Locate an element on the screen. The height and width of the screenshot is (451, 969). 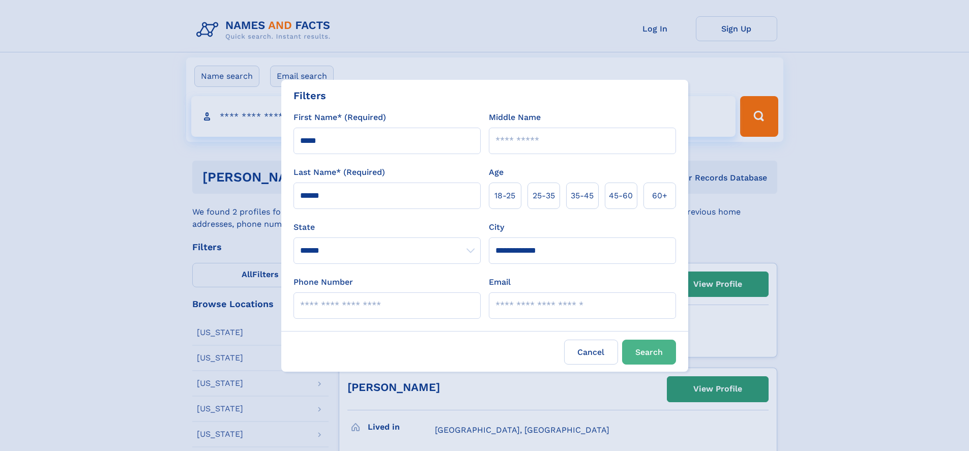
label: Age is located at coordinates (496, 173).